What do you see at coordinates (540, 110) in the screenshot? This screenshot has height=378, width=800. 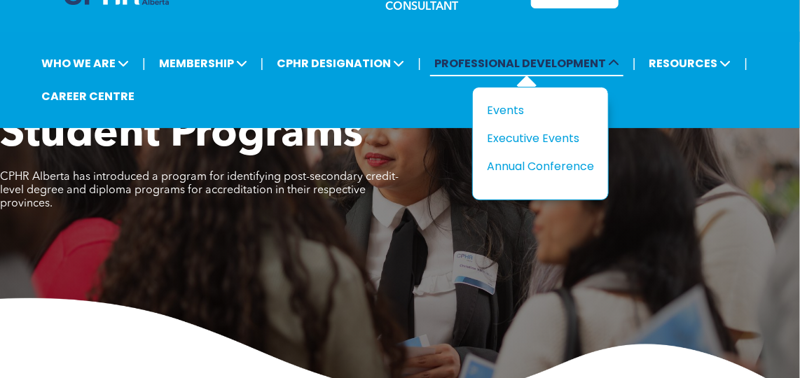 I see `a: Events` at bounding box center [540, 110].